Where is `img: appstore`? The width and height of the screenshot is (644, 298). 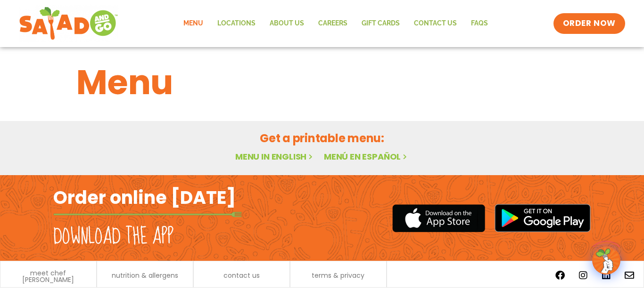 img: appstore is located at coordinates (439, 218).